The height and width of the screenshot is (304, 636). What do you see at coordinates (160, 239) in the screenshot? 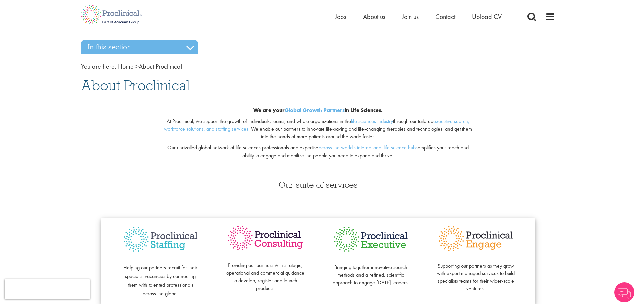
I see `img: Proclinical Staffing` at bounding box center [160, 239].